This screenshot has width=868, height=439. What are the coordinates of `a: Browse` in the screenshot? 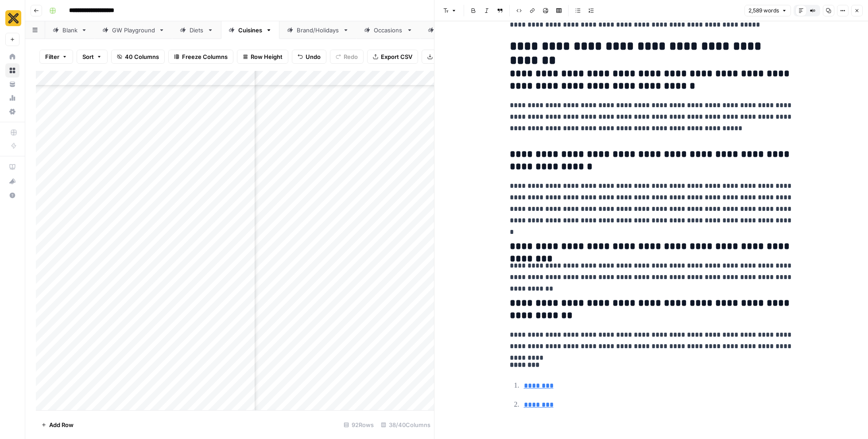 It's located at (13, 70).